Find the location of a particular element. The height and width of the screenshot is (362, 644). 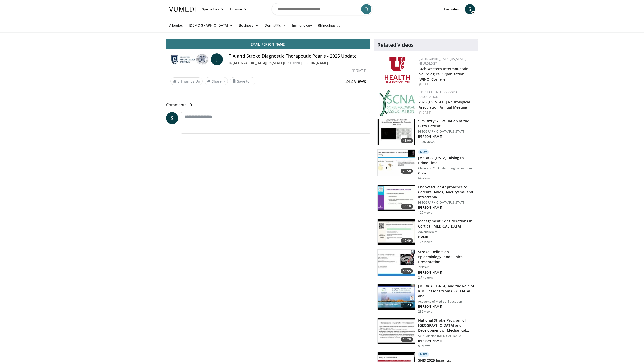

img: f6362829-b0a3-407d-a044-59546adfd345.png.150x105_q85_autocrop_double_scale_upscale_version-0.2.png is located at coordinates (397, 70).